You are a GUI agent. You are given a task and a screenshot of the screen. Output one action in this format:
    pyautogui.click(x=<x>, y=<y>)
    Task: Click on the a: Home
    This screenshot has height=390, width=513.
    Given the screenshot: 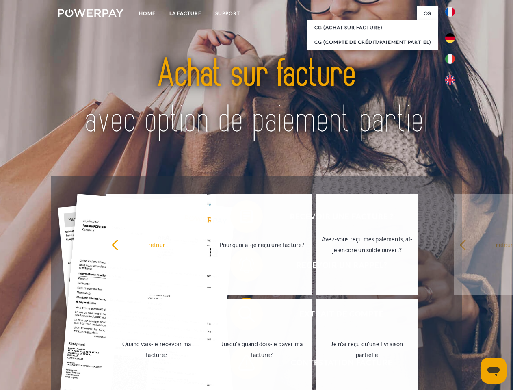 What is the action you would take?
    pyautogui.click(x=147, y=13)
    